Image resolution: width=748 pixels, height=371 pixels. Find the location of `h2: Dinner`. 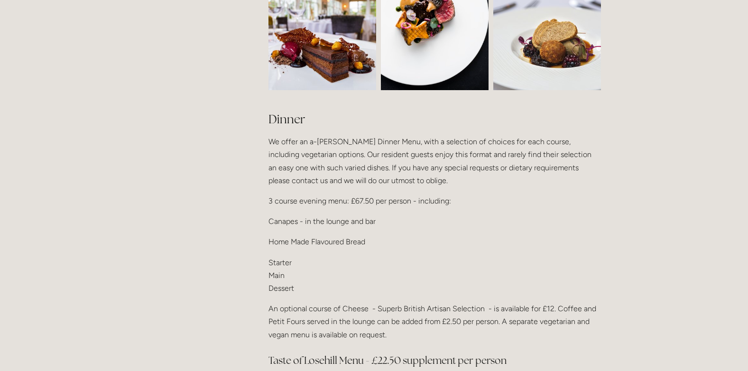

h2: Dinner is located at coordinates (435, 119).